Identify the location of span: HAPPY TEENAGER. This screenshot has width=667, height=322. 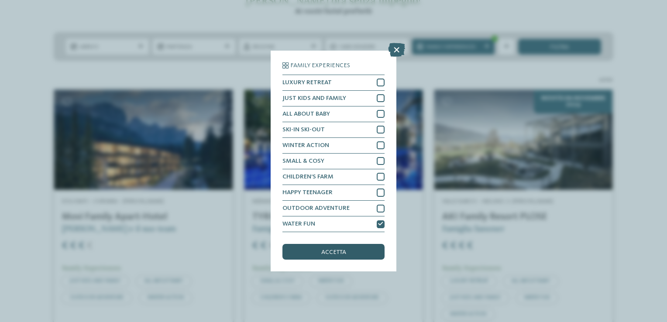
(307, 192).